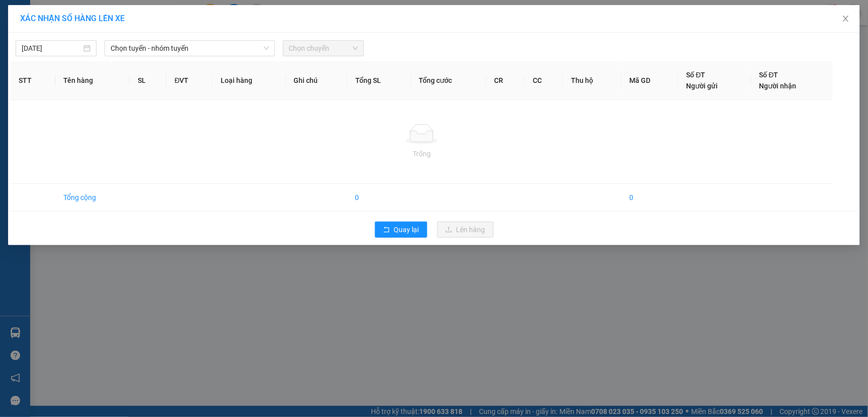  What do you see at coordinates (846, 19) in the screenshot?
I see `button: Close` at bounding box center [846, 19].